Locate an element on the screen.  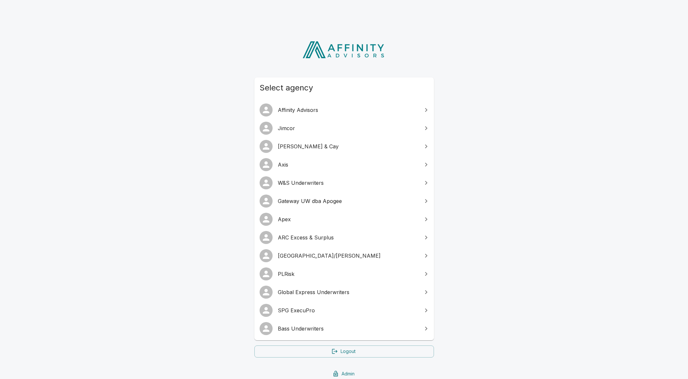
a: Logout is located at coordinates (344, 351).